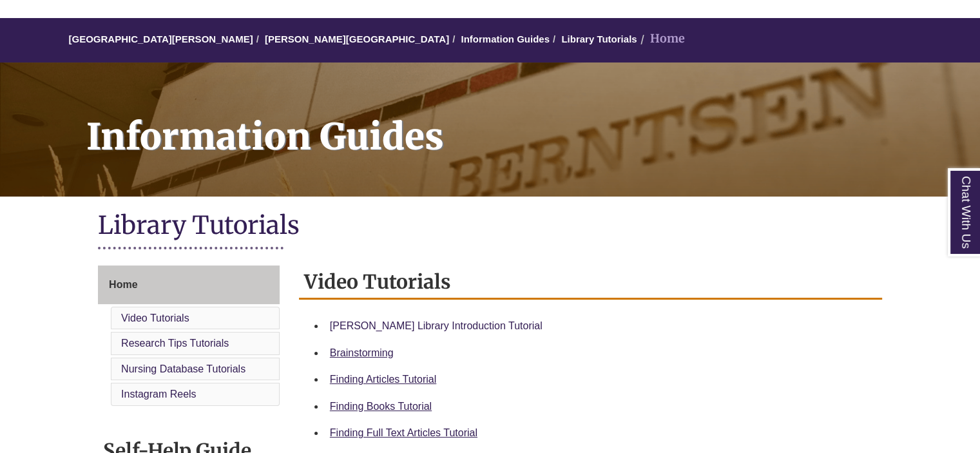  I want to click on a: Nursing Database Tutorials, so click(183, 369).